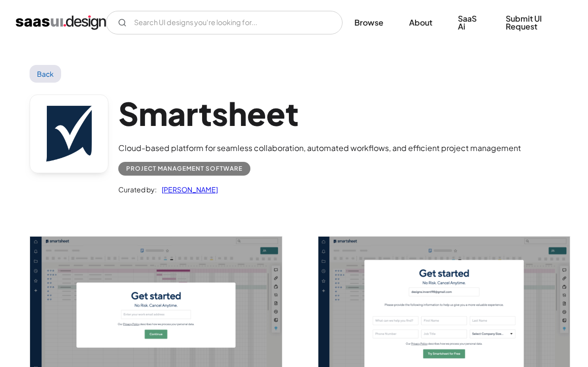 This screenshot has height=367, width=588. What do you see at coordinates (420, 23) in the screenshot?
I see `a: About` at bounding box center [420, 23].